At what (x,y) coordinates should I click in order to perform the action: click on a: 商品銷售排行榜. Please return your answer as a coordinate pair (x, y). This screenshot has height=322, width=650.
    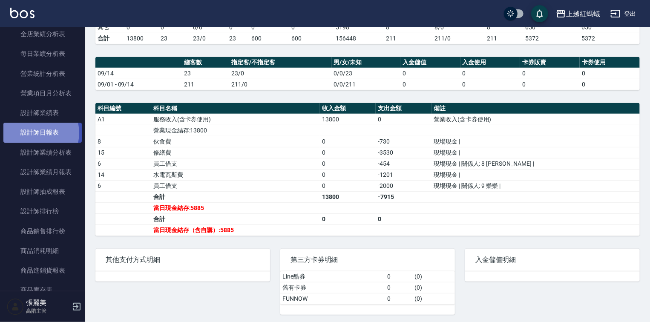
    Looking at the image, I should click on (43, 231).